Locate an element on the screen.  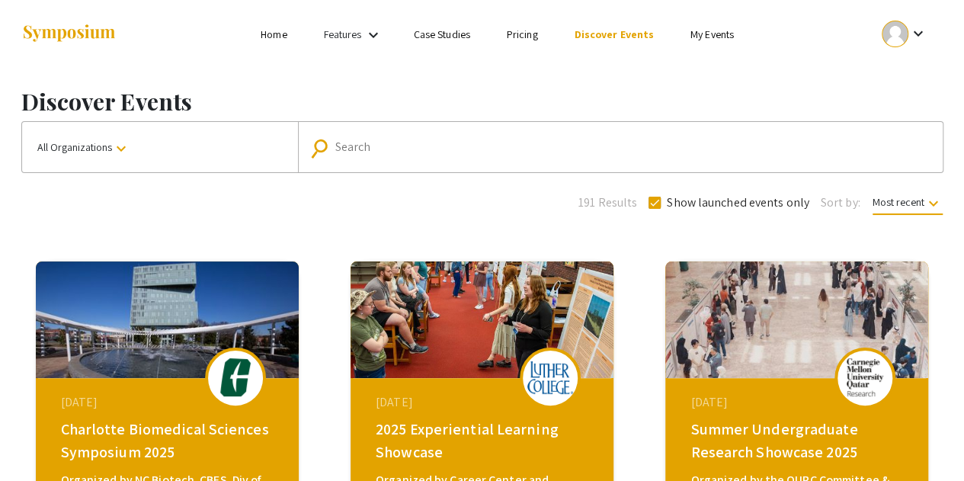
a: Pricing is located at coordinates (522, 34).